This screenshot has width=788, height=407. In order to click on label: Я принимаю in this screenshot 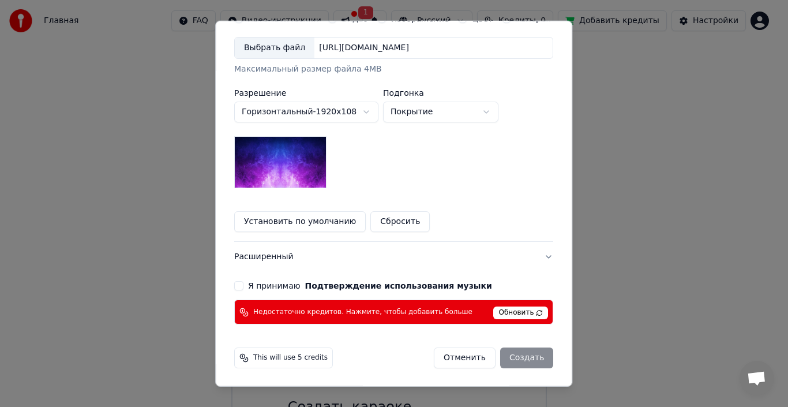, I will do `click(370, 286)`.